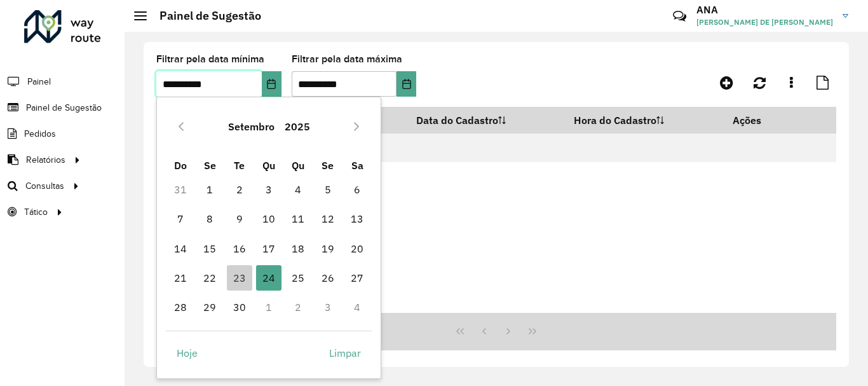 This screenshot has height=386, width=868. Describe the element at coordinates (46, 159) in the screenshot. I see `span: Relatórios` at that location.